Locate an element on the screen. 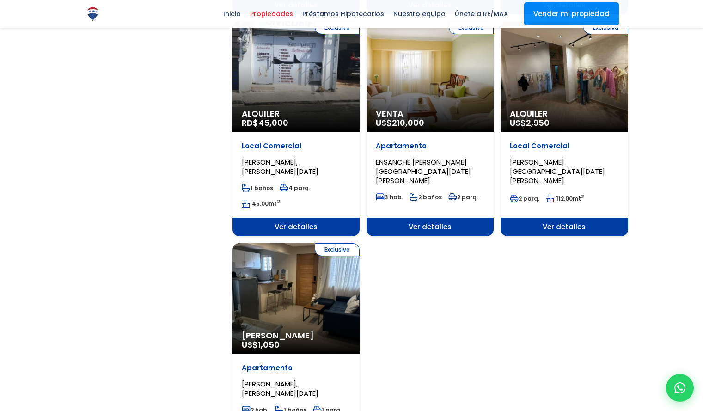 This screenshot has height=411, width=703. span: 3 hab. is located at coordinates (389, 197).